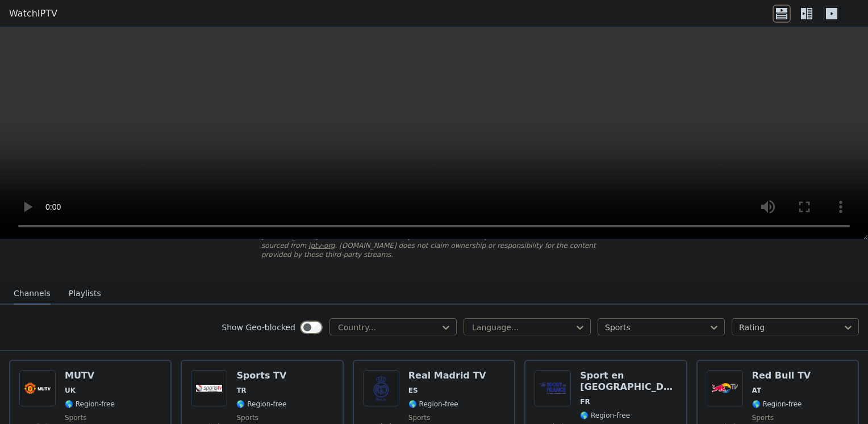  What do you see at coordinates (70, 391) in the screenshot?
I see `span: UK` at bounding box center [70, 391].